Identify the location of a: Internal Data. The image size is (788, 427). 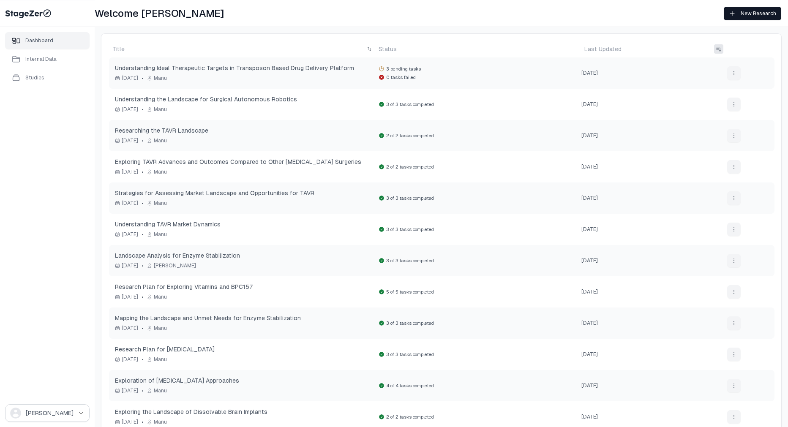
(47, 59).